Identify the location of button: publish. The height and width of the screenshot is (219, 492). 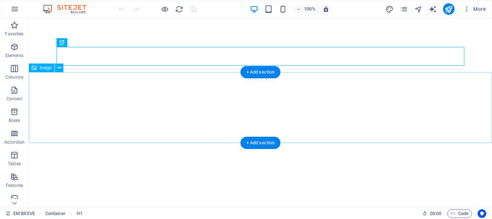
(449, 9).